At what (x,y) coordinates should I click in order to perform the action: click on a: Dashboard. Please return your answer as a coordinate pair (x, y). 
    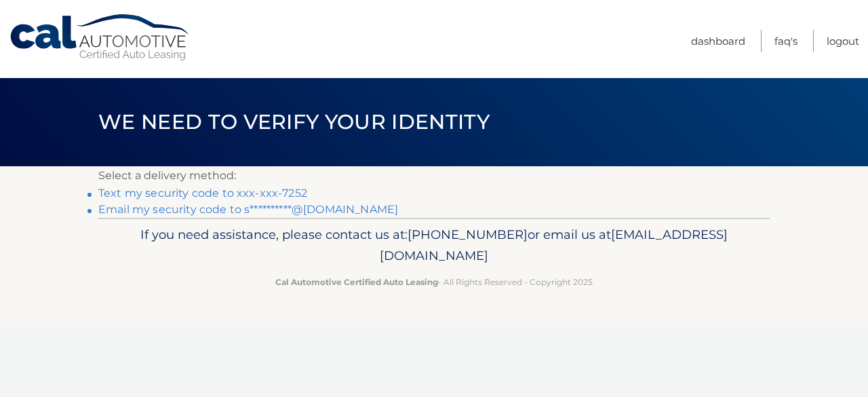
    Looking at the image, I should click on (718, 41).